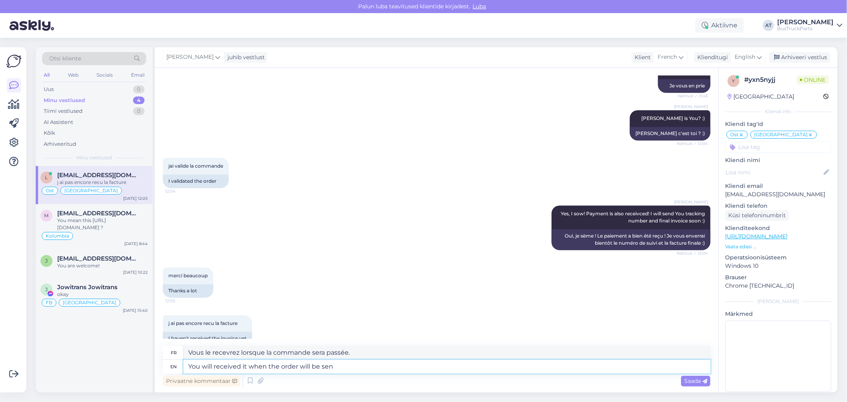 This screenshot has width=847, height=402. I want to click on span: J, so click(46, 289).